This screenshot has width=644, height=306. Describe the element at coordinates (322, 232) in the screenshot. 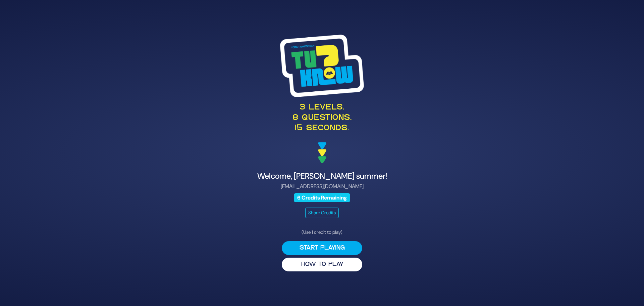

I see `p: (Use 1 credit to play)` at that location.